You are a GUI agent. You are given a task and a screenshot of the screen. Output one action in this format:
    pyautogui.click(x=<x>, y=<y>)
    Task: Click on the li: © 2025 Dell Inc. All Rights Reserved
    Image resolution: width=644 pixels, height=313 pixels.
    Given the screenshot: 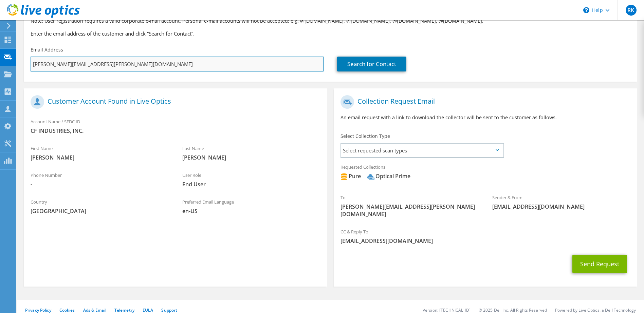 What is the action you would take?
    pyautogui.click(x=512, y=310)
    